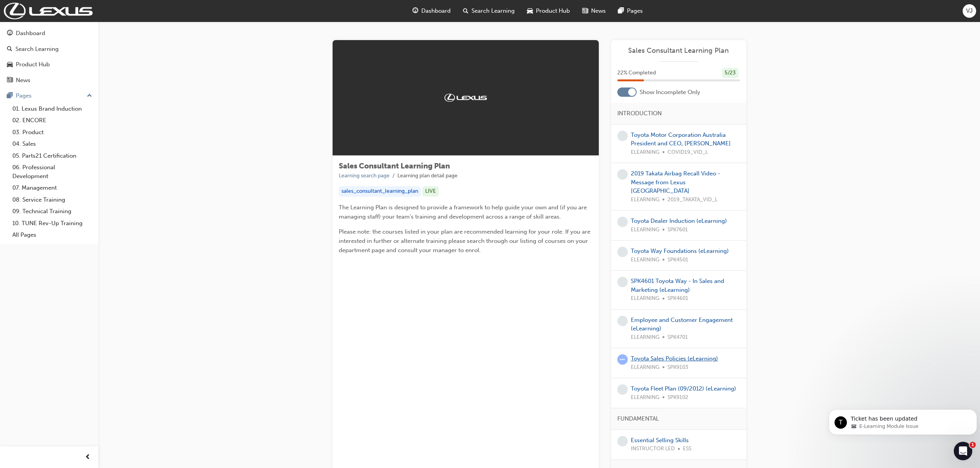  What do you see at coordinates (15, 29) in the screenshot?
I see `div: Profile image for Trak` at bounding box center [15, 29].